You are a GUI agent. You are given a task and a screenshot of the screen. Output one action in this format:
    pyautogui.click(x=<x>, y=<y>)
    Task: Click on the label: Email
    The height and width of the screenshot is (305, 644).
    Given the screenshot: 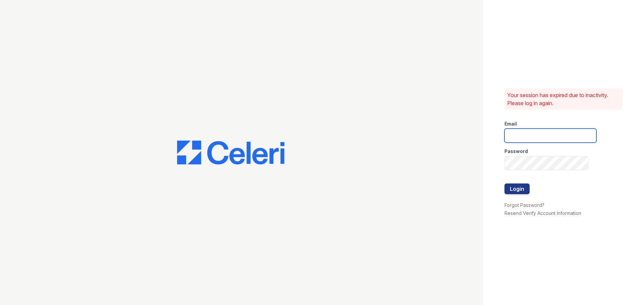 What is the action you would take?
    pyautogui.click(x=510, y=124)
    